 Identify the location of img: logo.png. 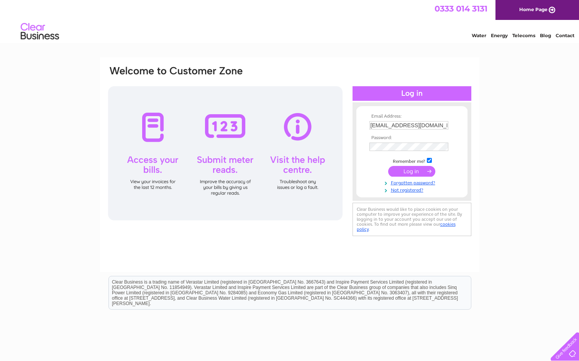
(40, 31).